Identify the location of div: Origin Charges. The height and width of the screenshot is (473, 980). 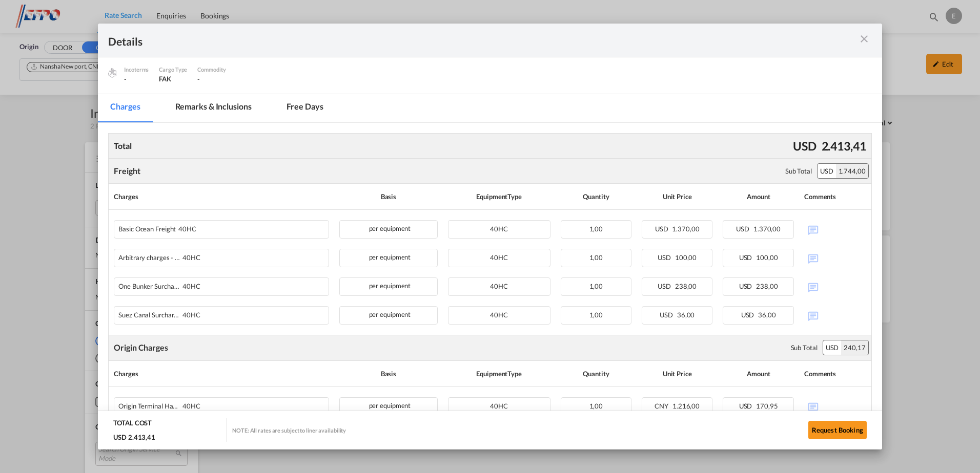
(141, 348).